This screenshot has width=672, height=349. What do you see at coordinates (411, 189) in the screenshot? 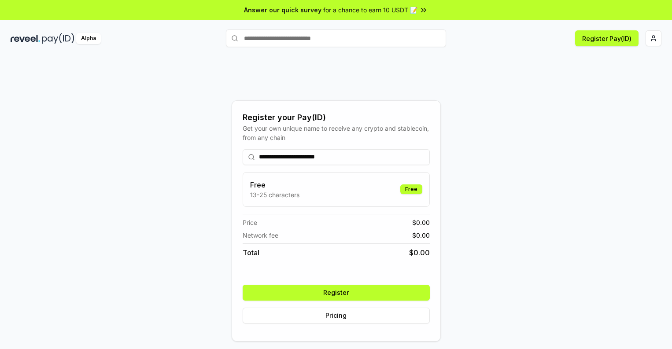
I see `div: Free` at bounding box center [411, 189].